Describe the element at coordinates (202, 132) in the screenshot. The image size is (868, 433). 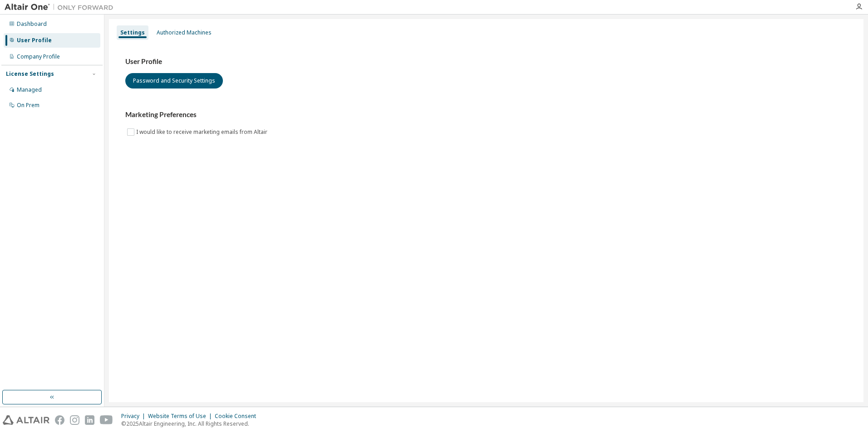
I see `label: I would like to receive marketing emails from Altair` at that location.